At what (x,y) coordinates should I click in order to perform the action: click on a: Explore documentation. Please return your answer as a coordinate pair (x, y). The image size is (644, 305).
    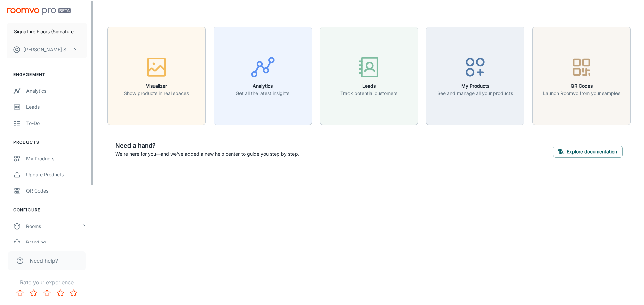
    Looking at the image, I should click on (587, 151).